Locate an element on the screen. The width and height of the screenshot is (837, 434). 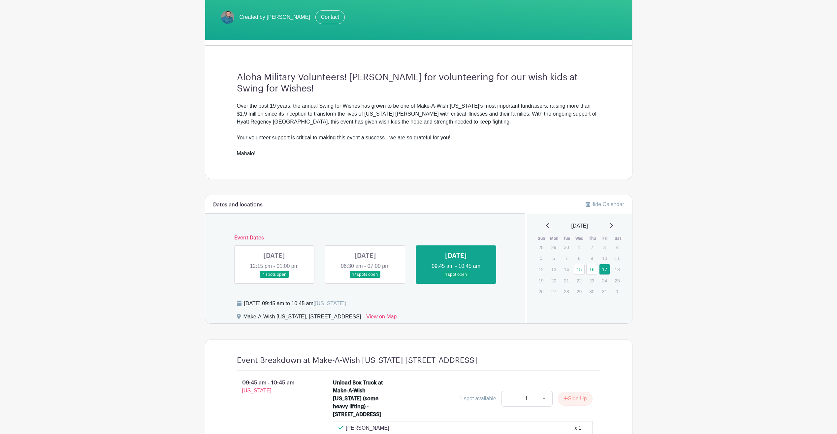
p: 8 is located at coordinates (579, 258).